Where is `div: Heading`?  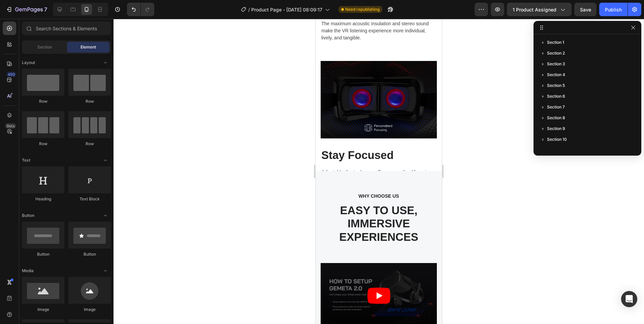
div: Heading is located at coordinates (43, 199).